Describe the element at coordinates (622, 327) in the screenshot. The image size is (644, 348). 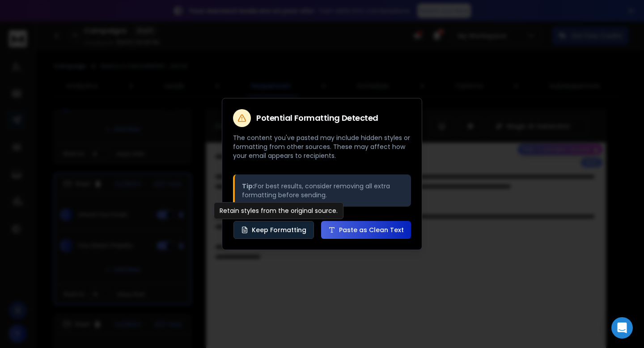
I see `div: Open Intercom Messenger` at that location.